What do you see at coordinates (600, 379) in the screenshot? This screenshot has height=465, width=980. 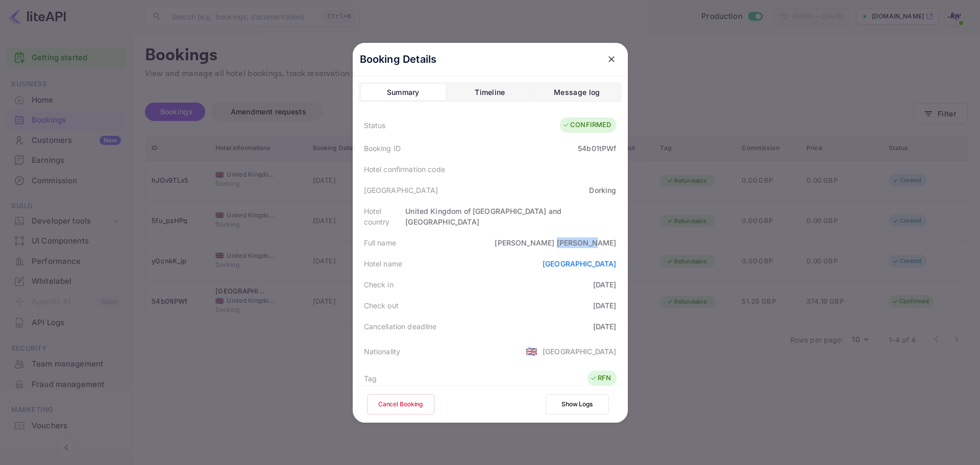 I see `div: RFN` at bounding box center [600, 379].